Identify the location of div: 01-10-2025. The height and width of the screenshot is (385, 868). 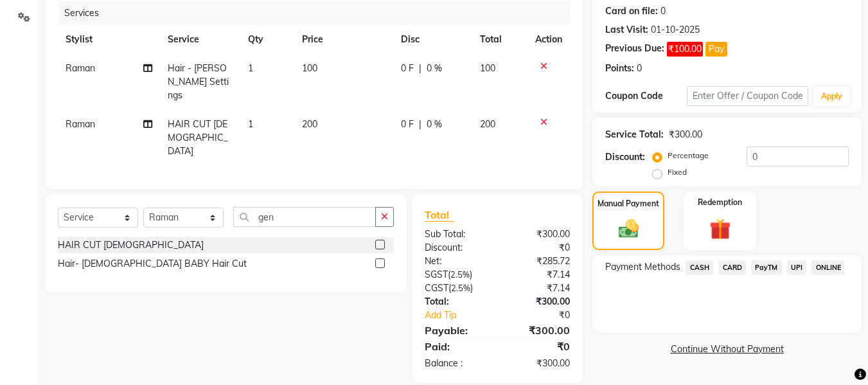
(675, 29).